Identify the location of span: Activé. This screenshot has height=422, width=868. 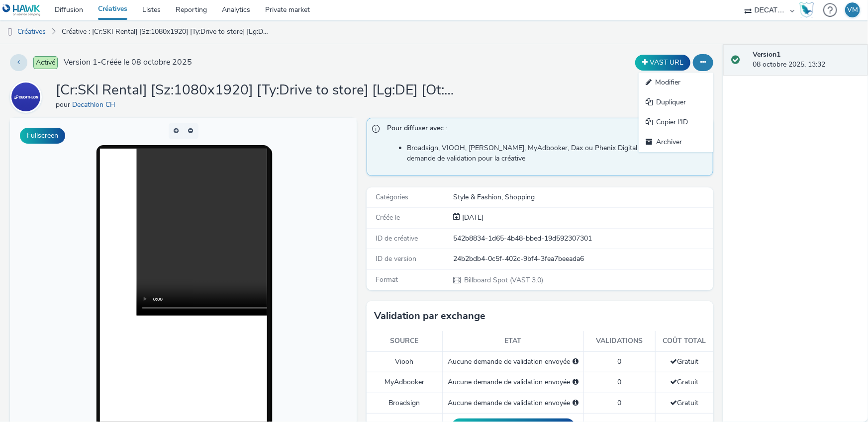
(45, 63).